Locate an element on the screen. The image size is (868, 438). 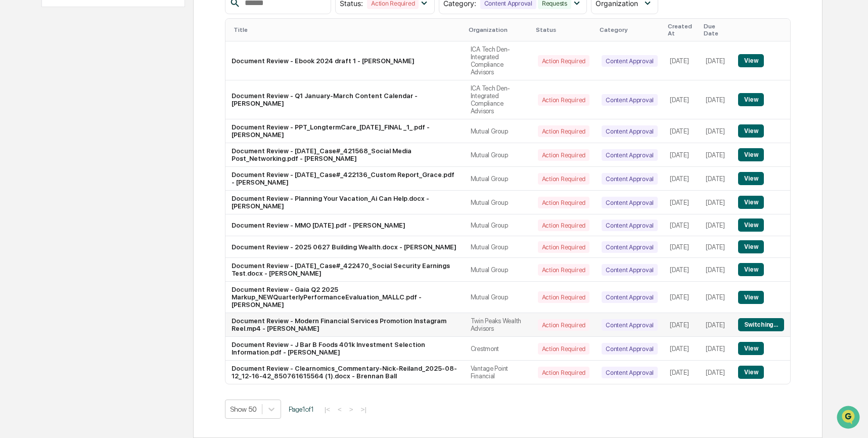
div: We're available if you need us! is located at coordinates (81, 92).